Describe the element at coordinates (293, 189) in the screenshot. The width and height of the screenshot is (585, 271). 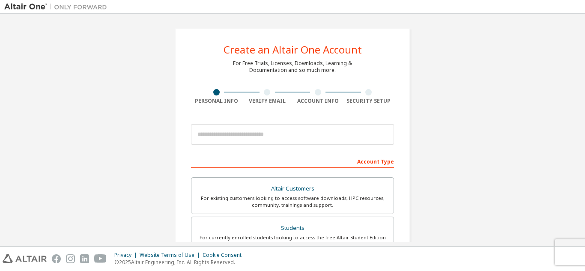
I see `div: Altair Customers` at that location.